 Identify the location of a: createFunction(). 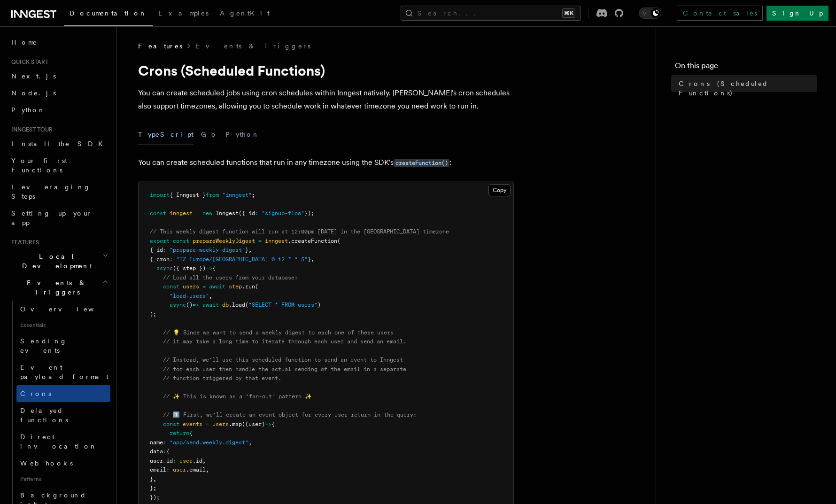
(422, 162).